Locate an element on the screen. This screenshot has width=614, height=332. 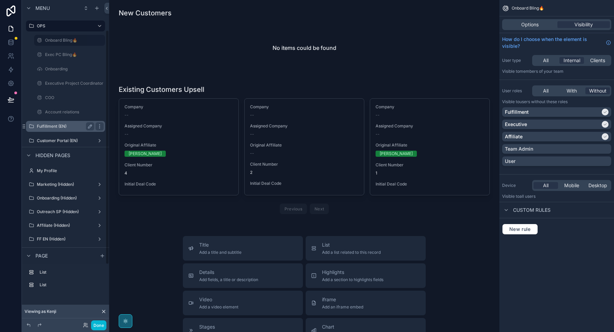
span: Options is located at coordinates (530, 25).